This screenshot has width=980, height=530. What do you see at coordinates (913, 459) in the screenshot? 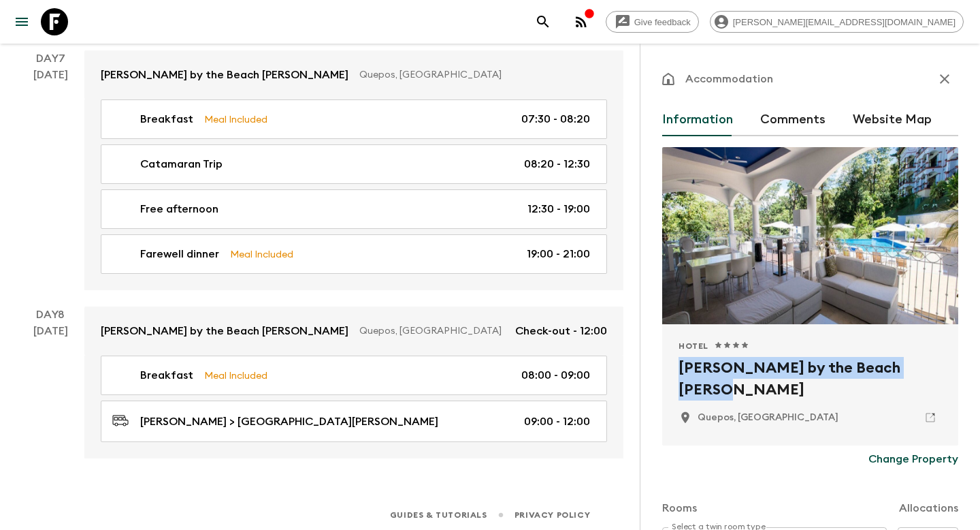
I see `p: Change Property` at bounding box center [913, 459].